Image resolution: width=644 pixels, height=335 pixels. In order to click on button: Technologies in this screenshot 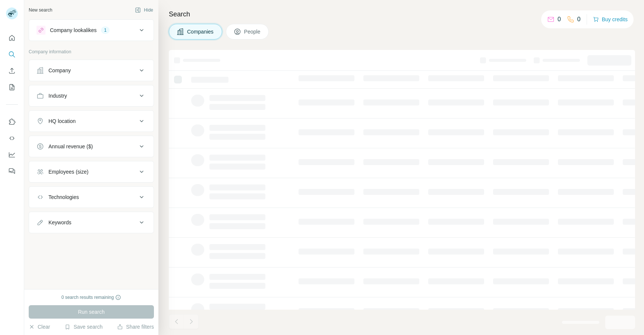, I will do `click(91, 197)`.